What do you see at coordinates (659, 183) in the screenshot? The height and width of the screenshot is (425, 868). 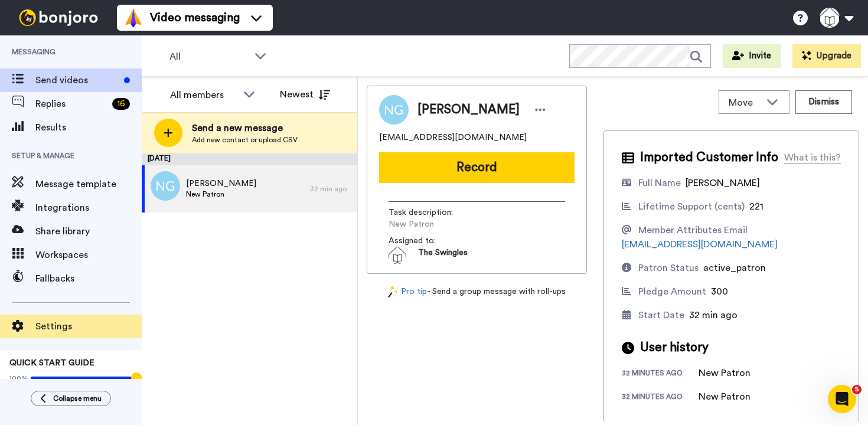 I see `div: Full Name` at bounding box center [659, 183].